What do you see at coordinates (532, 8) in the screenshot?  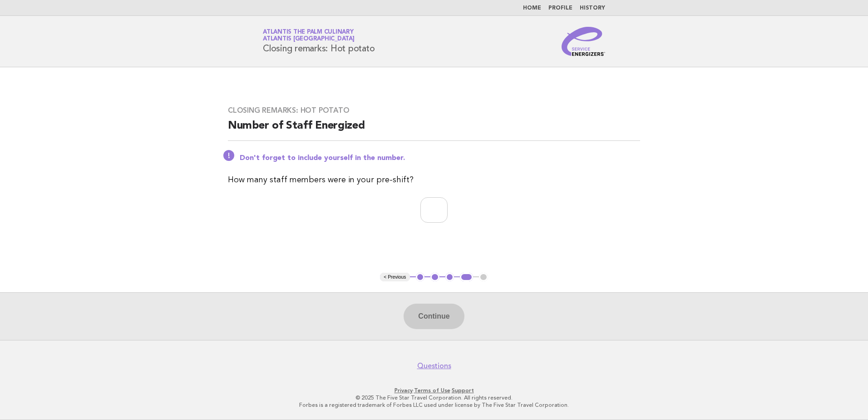 I see `a: Home` at bounding box center [532, 8].